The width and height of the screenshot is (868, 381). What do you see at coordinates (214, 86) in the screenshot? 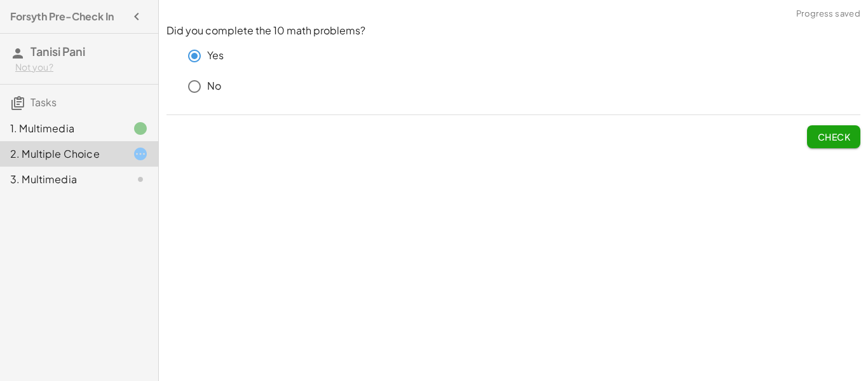
I see `p: No` at bounding box center [214, 86].